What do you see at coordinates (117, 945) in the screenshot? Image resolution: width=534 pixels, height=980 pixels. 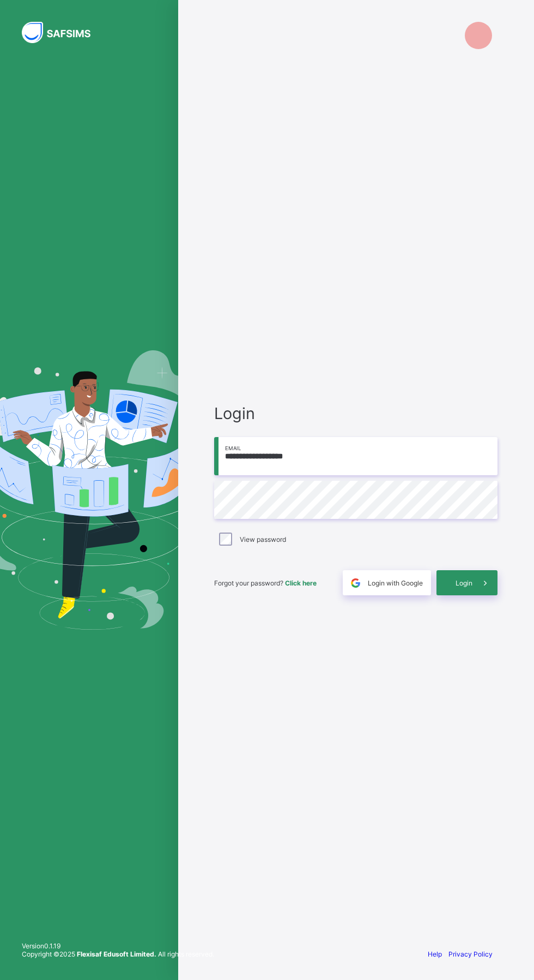 I see `span: Version 0.1.19` at bounding box center [117, 945].